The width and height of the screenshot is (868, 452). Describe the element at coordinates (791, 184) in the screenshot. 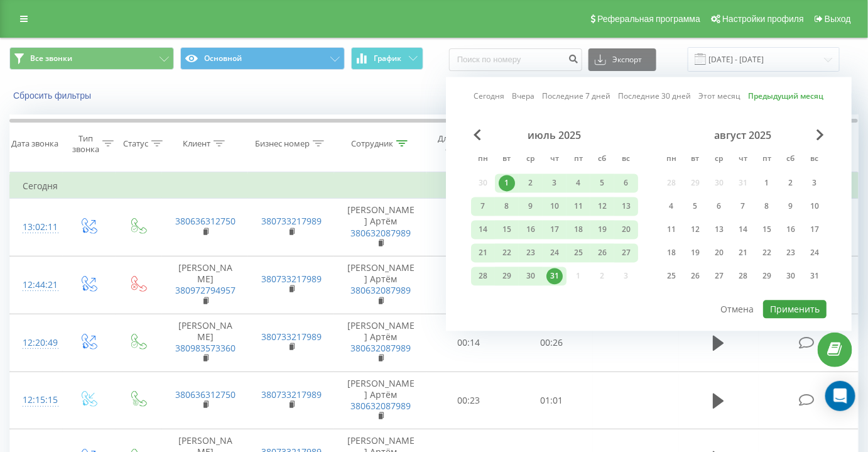

I see `div: 2` at that location.